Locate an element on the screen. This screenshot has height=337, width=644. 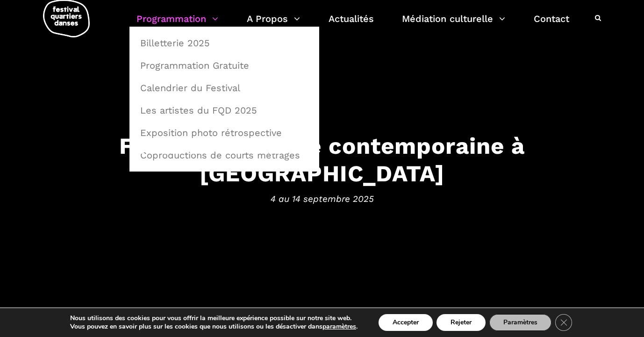
a: Contact is located at coordinates (552, 19).